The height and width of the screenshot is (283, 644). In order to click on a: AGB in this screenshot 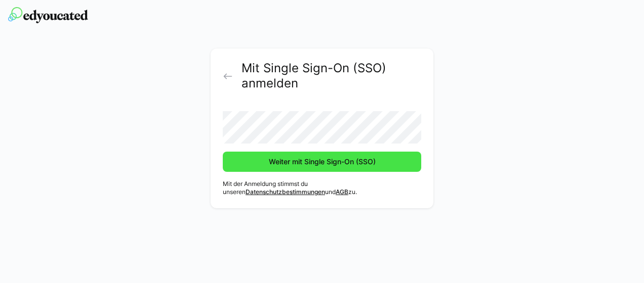, I will do `click(342, 192)`.